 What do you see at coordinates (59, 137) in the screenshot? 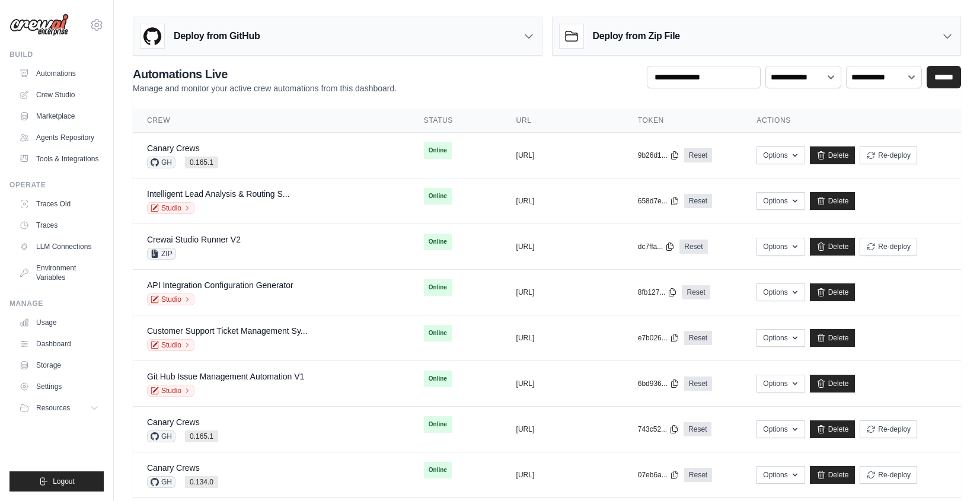
I see `a: Agents Repository` at bounding box center [59, 137].